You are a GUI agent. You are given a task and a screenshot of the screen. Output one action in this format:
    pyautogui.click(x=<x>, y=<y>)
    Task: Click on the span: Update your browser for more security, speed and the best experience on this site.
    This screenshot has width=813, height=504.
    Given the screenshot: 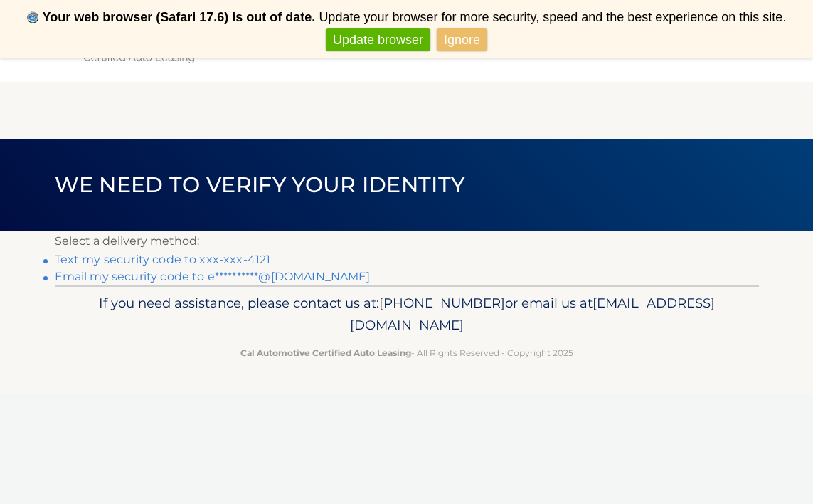 What is the action you would take?
    pyautogui.click(x=552, y=17)
    